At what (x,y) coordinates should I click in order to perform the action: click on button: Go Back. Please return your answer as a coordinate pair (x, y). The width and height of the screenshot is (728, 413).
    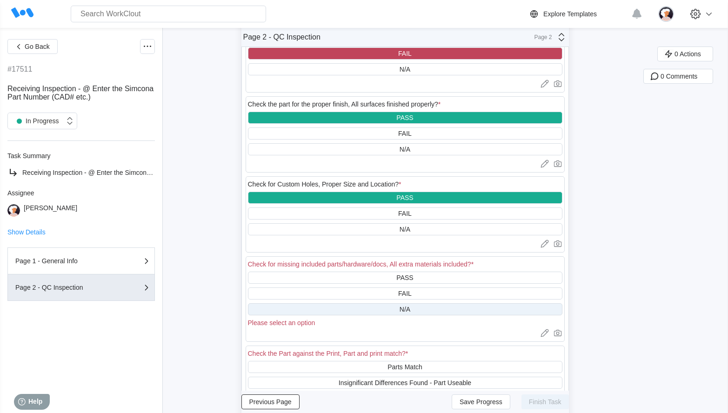
    Looking at the image, I should click on (33, 47).